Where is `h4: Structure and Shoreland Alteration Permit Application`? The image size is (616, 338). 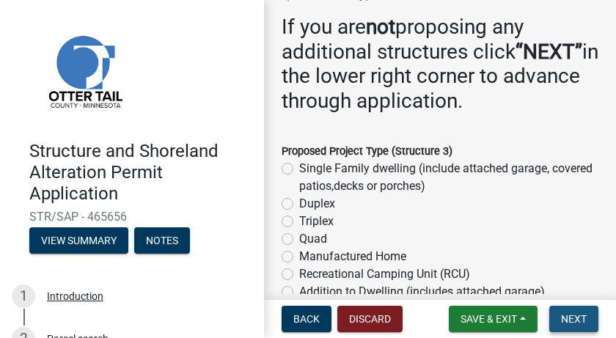 h4: Structure and Shoreland Alteration Permit Application is located at coordinates (141, 172).